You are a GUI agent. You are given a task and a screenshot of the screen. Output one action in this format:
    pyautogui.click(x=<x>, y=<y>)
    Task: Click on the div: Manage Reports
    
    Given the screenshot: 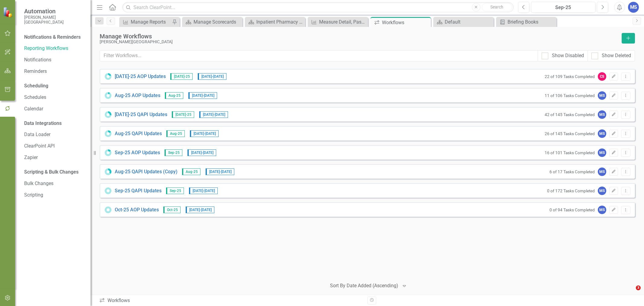 What is the action you would take?
    pyautogui.click(x=151, y=22)
    